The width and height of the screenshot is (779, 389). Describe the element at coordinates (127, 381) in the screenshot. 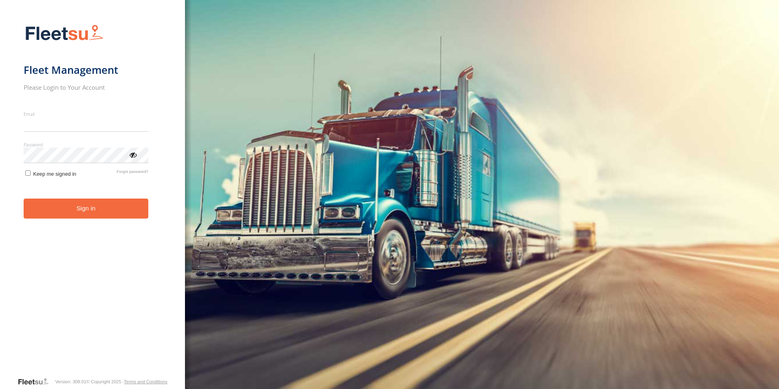

I see `div: © Copyright 2025 -` at that location.